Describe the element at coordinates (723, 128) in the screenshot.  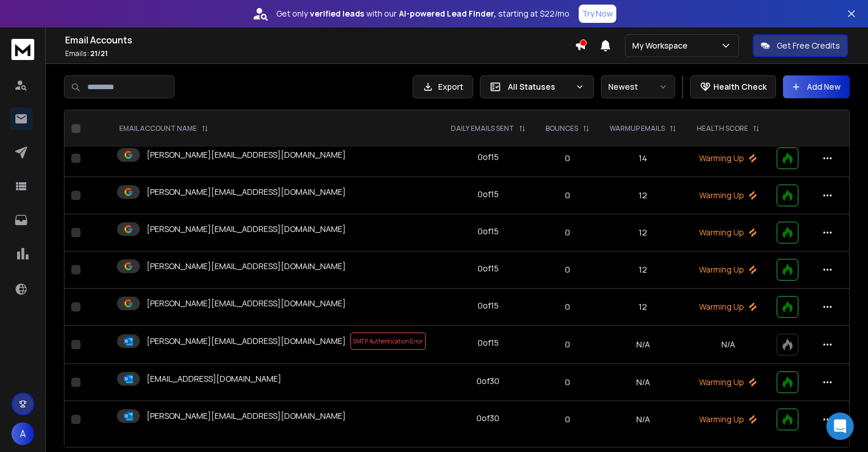
I see `p: HEALTH SCORE` at that location.